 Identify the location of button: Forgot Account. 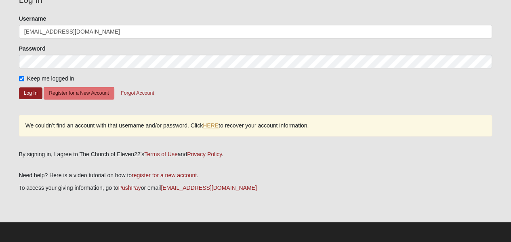
(137, 93).